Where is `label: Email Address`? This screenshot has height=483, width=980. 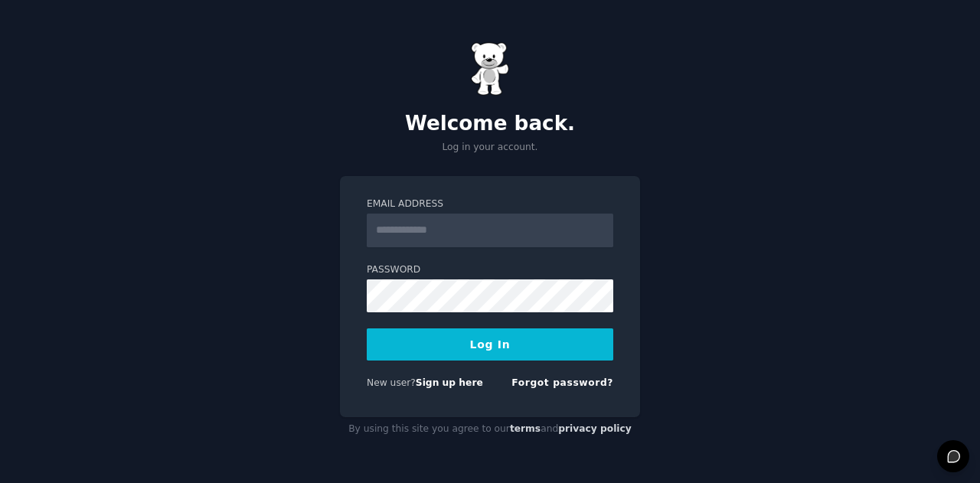
label: Email Address is located at coordinates (490, 204).